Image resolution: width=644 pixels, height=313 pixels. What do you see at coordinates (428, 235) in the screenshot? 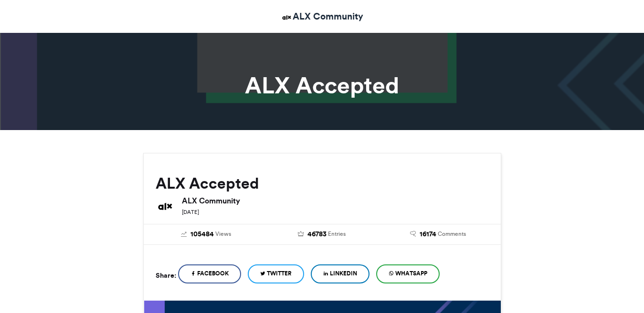
I see `span: 16174` at bounding box center [428, 235].